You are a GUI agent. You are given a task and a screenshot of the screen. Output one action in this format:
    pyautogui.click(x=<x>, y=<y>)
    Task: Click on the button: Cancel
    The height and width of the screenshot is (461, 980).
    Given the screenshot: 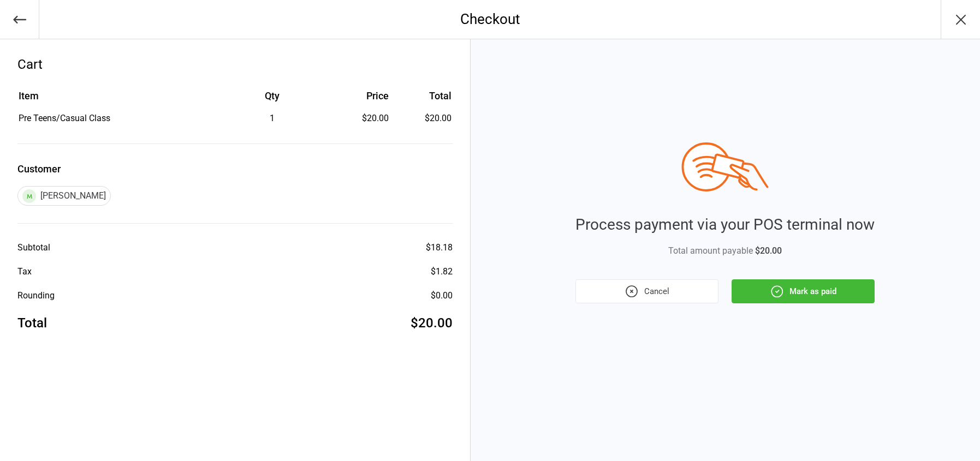 What is the action you would take?
    pyautogui.click(x=647, y=291)
    